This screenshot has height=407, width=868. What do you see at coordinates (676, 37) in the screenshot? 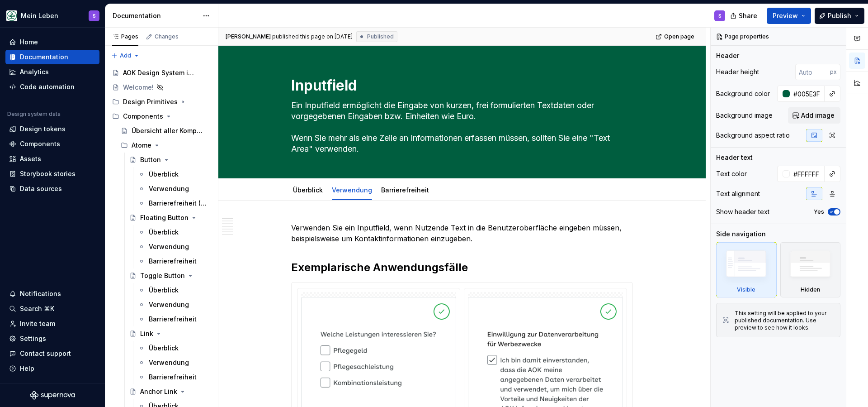
I see `a: Open page` at bounding box center [676, 37].